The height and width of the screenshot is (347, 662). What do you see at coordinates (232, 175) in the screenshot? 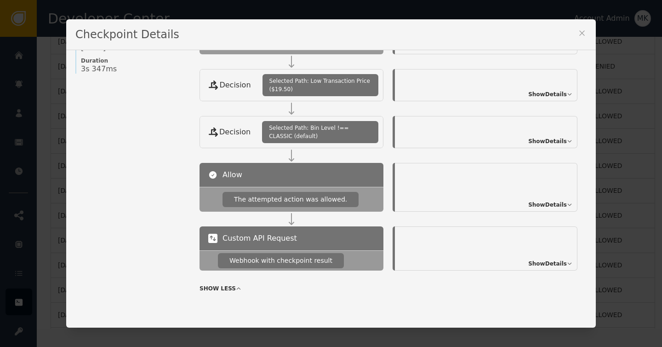
I see `span: Allow` at bounding box center [232, 175].